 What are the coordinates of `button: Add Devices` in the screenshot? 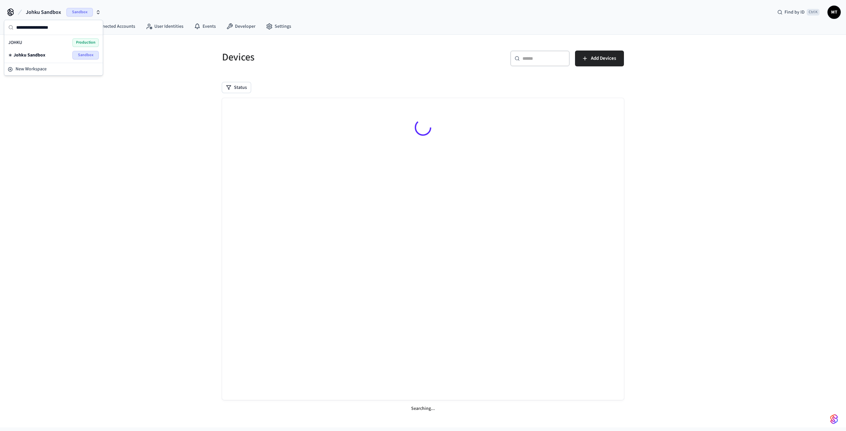 It's located at (599, 58).